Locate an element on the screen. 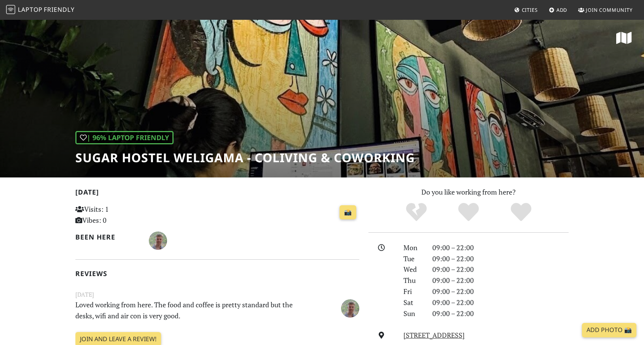  span: Laptop is located at coordinates (30, 10).